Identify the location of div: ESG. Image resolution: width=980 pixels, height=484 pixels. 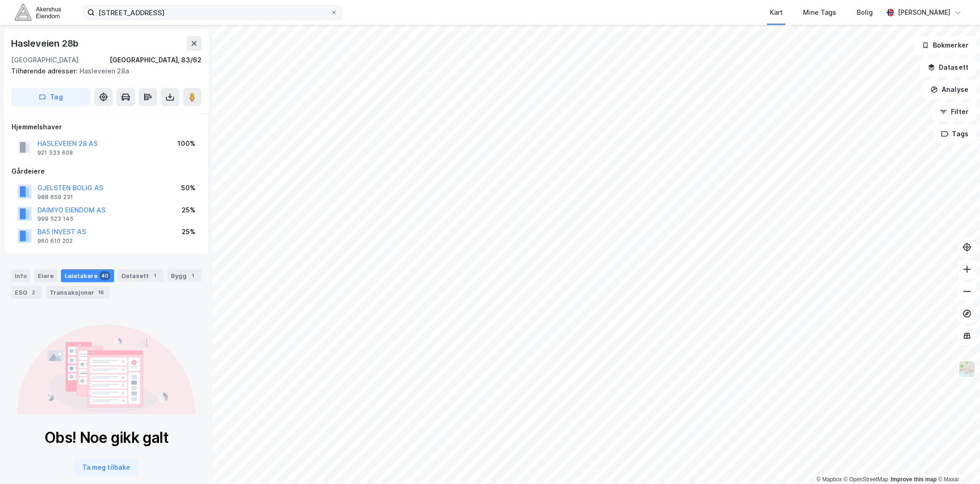
(27, 293).